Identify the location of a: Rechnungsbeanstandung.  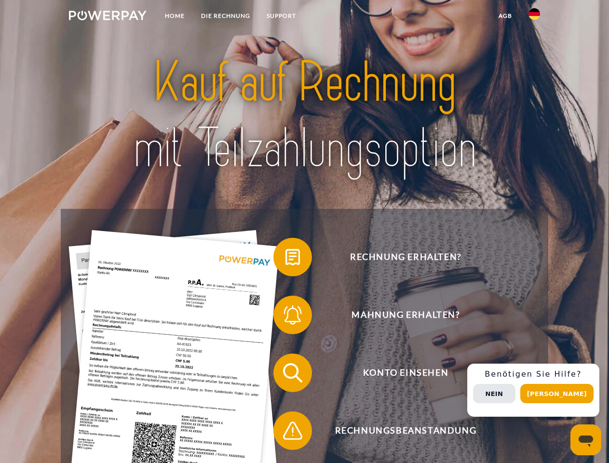
(399, 430).